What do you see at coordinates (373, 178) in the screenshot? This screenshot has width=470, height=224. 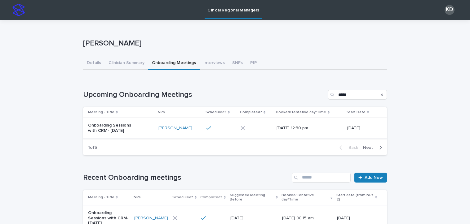 I see `span: Add New` at bounding box center [373, 178].